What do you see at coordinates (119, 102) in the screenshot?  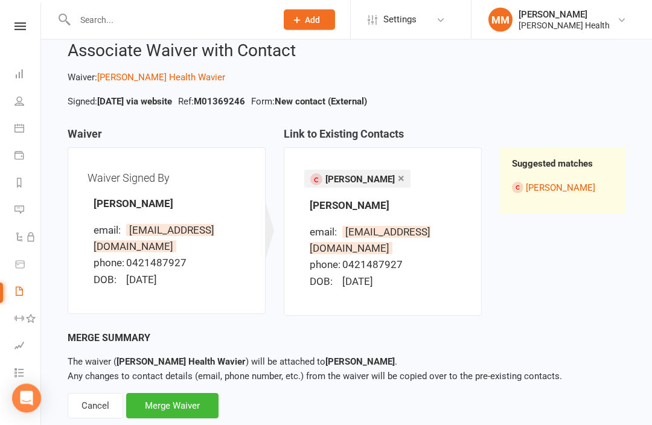 I see `li: Signed:` at bounding box center [119, 102].